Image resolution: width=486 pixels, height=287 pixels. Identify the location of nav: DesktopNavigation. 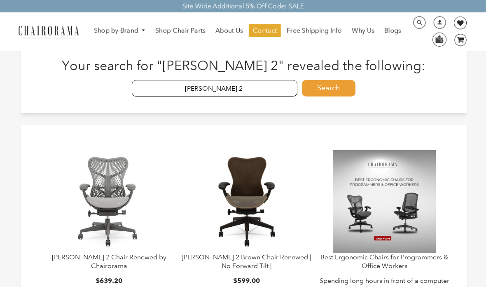
(248, 31).